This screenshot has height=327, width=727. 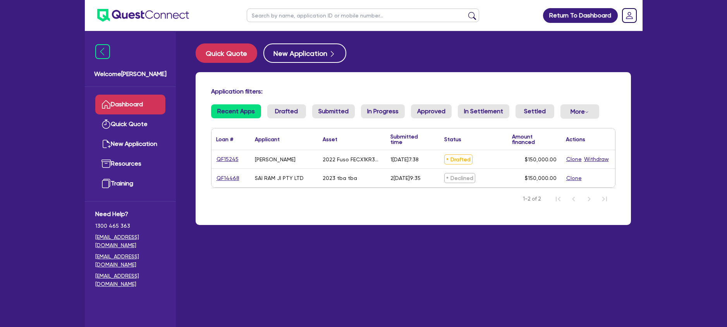 I want to click on a: In Progress, so click(x=383, y=111).